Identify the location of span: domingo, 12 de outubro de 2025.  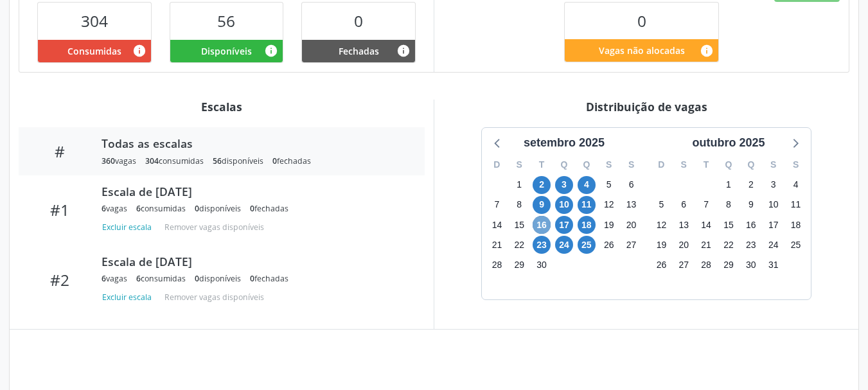
(661, 225).